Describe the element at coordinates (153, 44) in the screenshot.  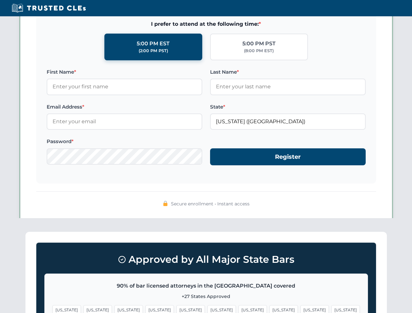
I see `div: 5:00 PM EST` at that location.